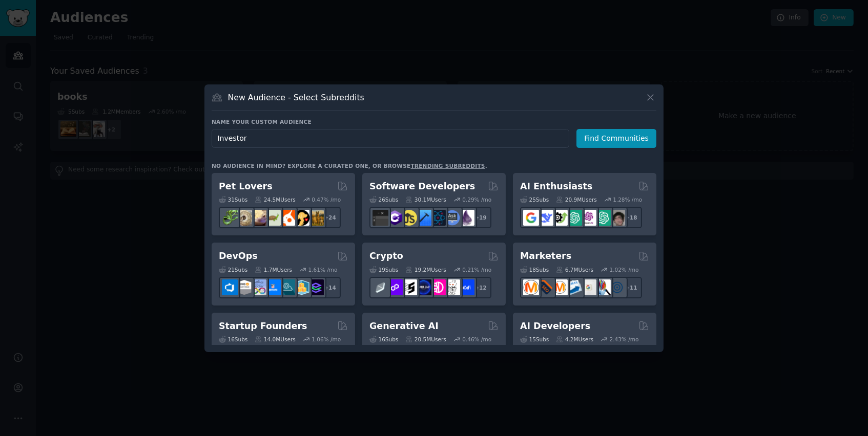 The image size is (868, 436). I want to click on img: iOSProgramming, so click(423, 218).